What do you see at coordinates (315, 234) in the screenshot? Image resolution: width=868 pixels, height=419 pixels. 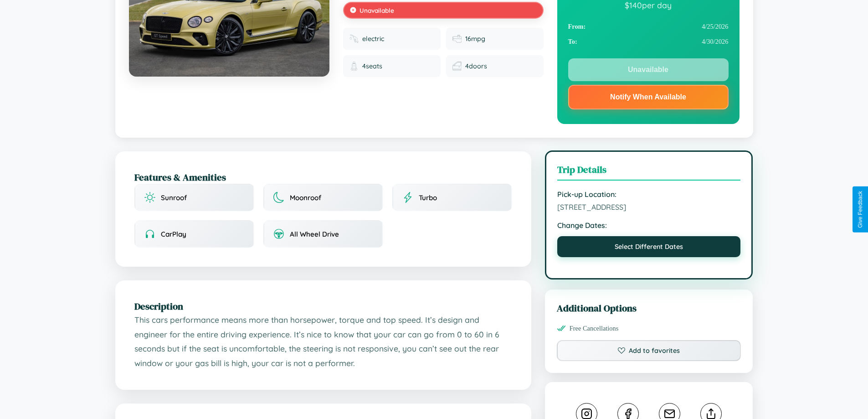 I see `span: All Wheel Drive` at bounding box center [315, 234].